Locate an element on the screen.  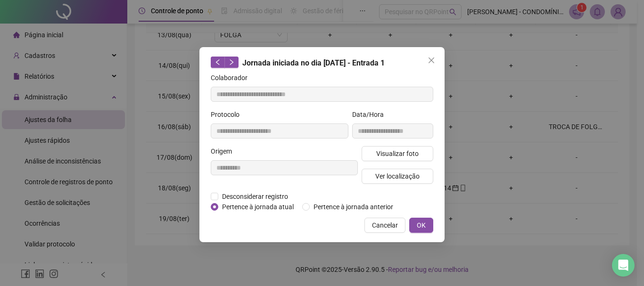
label: Colaborador is located at coordinates (232, 78).